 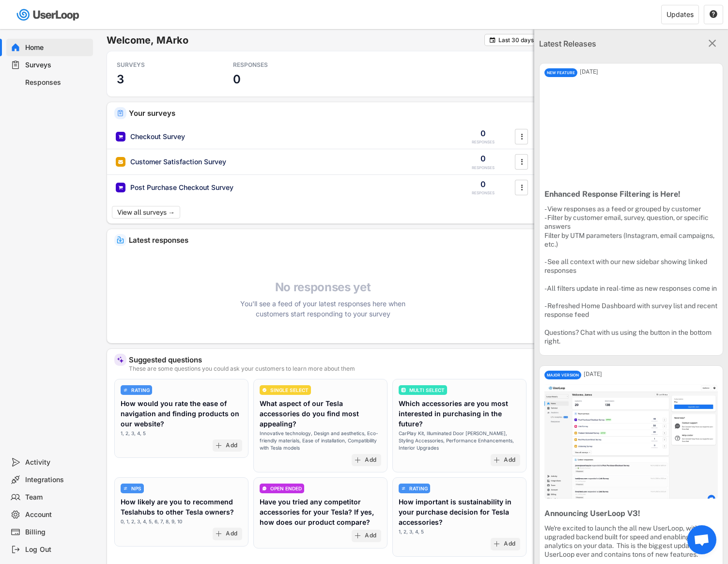 What do you see at coordinates (459, 413) in the screenshot?
I see `div: Which accessories are you most interested in purchasing in the future?` at bounding box center [459, 413].